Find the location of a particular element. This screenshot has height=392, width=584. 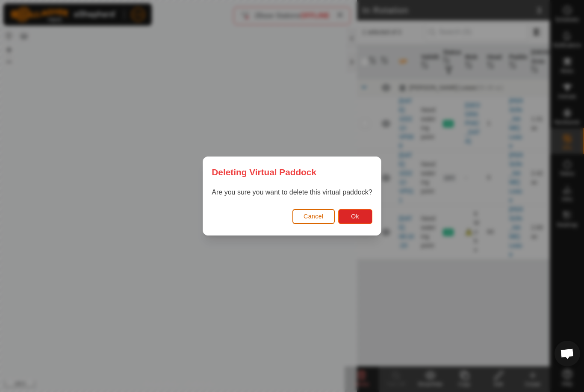

div: Open chat is located at coordinates (567, 353).